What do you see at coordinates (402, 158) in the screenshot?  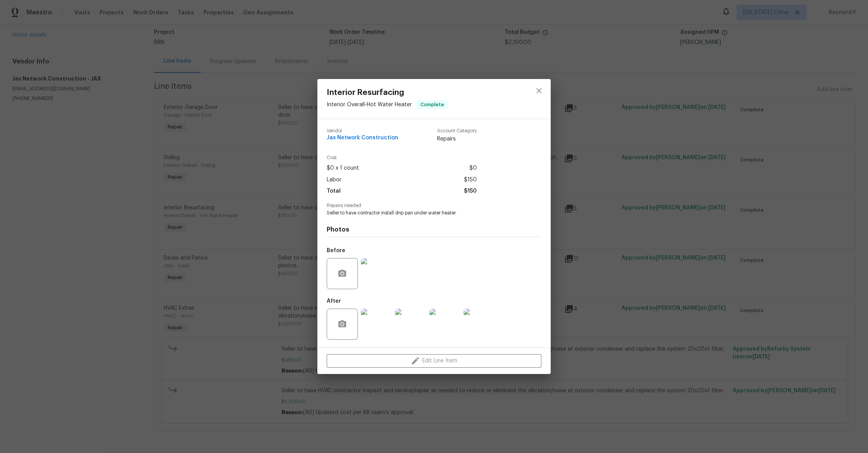 I see `span: Cost` at bounding box center [402, 158].